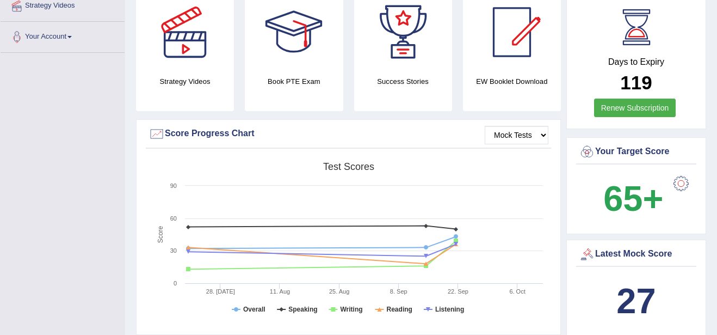 This screenshot has width=717, height=335. Describe the element at coordinates (174, 186) in the screenshot. I see `text: 90` at that location.